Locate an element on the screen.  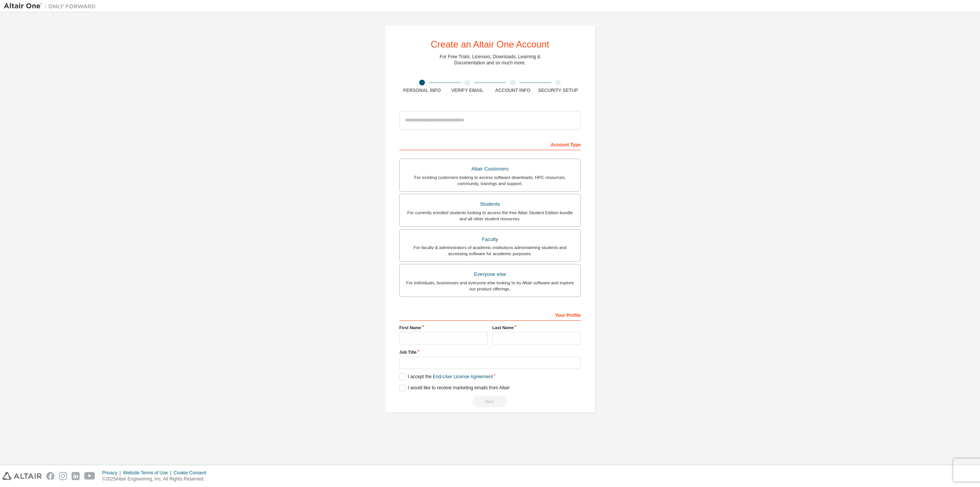
label: First Name is located at coordinates (443, 327).